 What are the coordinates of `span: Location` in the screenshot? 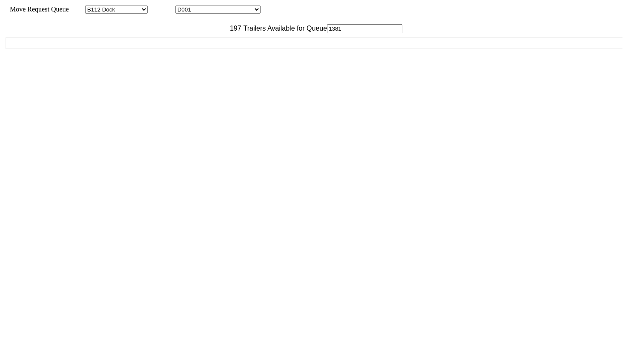 It's located at (162, 9).